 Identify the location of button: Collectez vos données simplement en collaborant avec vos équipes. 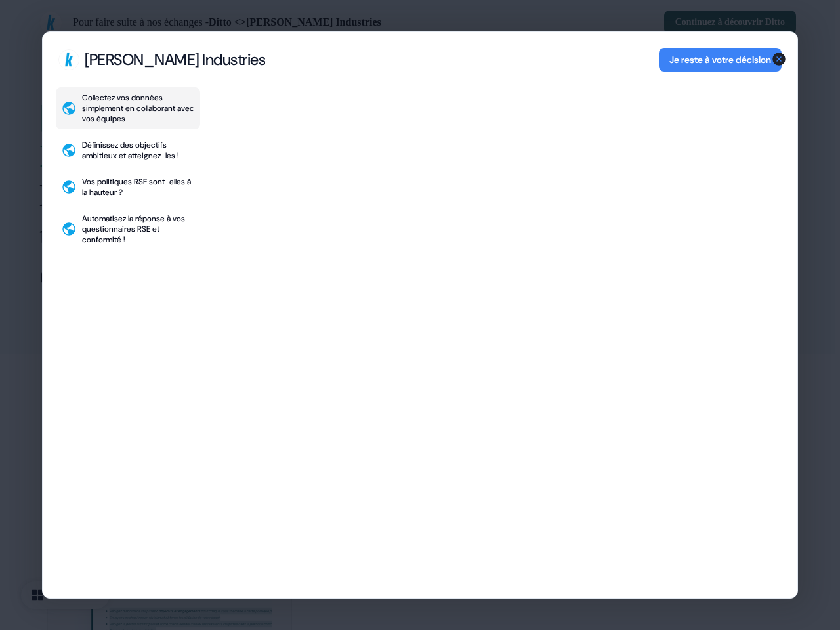
(128, 109).